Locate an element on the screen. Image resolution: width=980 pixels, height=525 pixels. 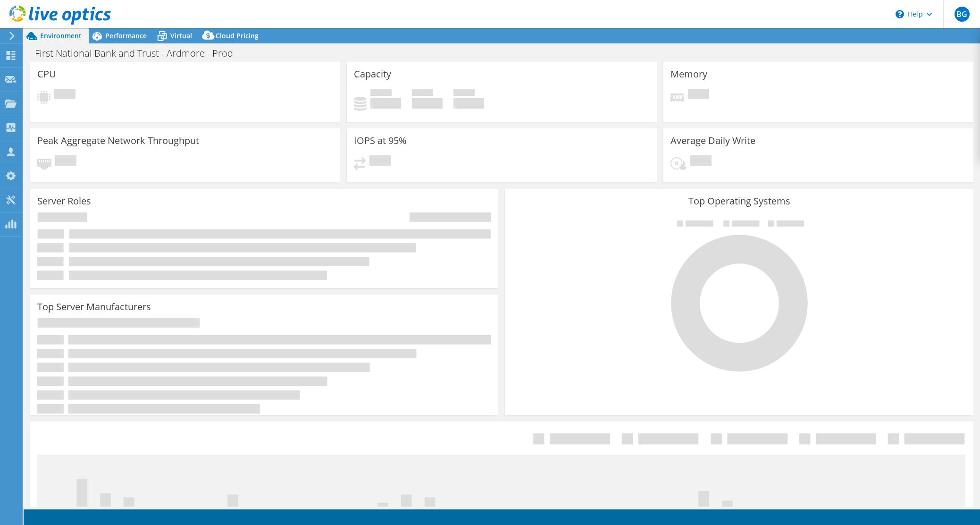
h3: Top Operating Systems is located at coordinates (739, 201).